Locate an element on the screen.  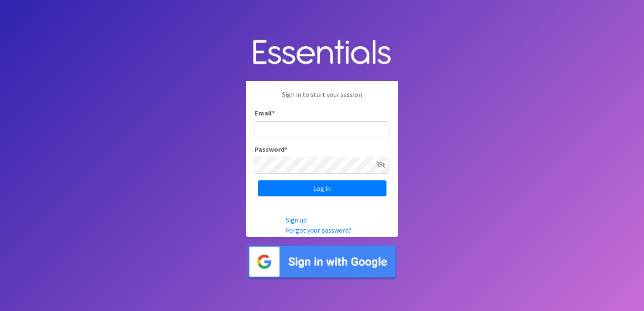
a: Forgot your password? is located at coordinates (319, 230).